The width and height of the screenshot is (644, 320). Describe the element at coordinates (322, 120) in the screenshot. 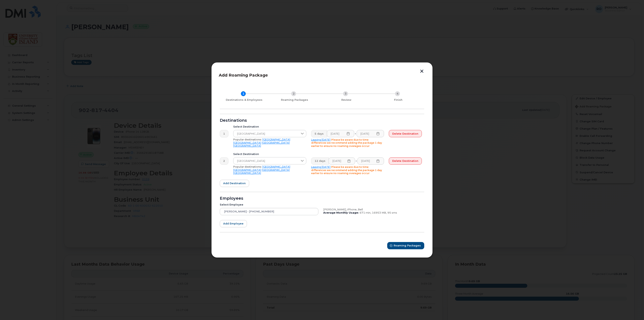

I see `div: Destinations` at that location.